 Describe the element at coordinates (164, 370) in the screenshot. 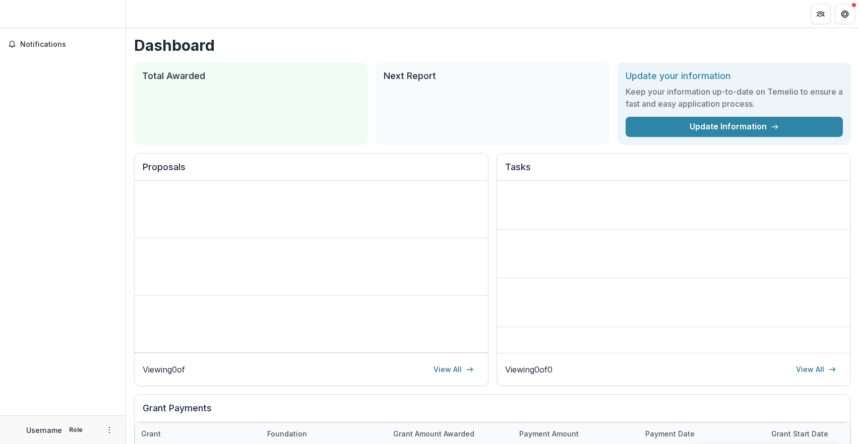

I see `p: Viewing 0 of` at that location.